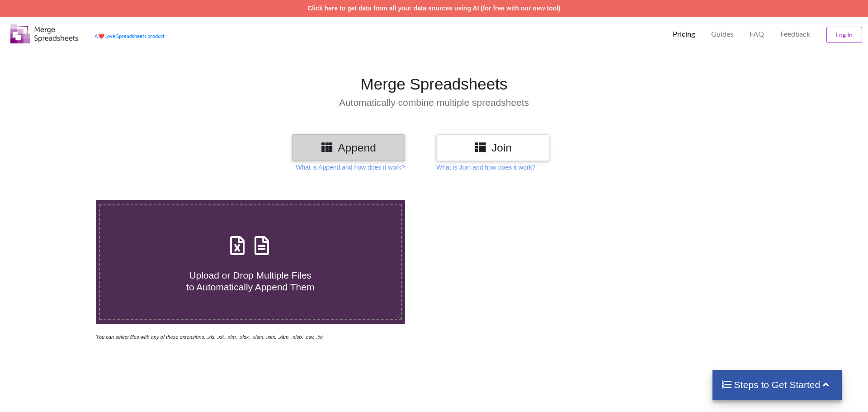 This screenshot has height=412, width=868. I want to click on h4: Steps to Get Started, so click(777, 384).